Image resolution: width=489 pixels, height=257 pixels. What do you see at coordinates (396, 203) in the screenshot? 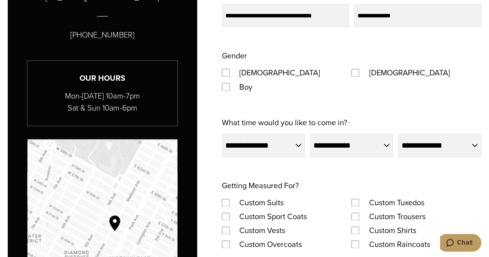
I see `label: Custom Tuxedos` at bounding box center [396, 203].